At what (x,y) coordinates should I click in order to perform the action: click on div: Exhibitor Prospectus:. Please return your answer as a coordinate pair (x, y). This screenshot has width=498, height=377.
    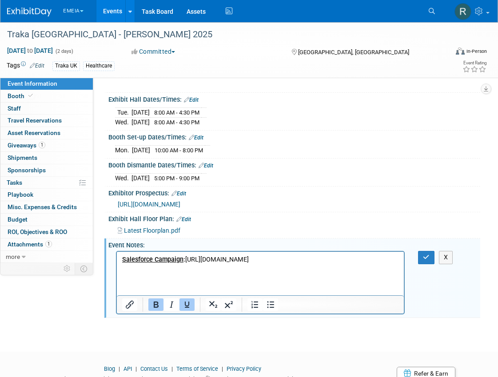
    Looking at the image, I should click on (294, 192).